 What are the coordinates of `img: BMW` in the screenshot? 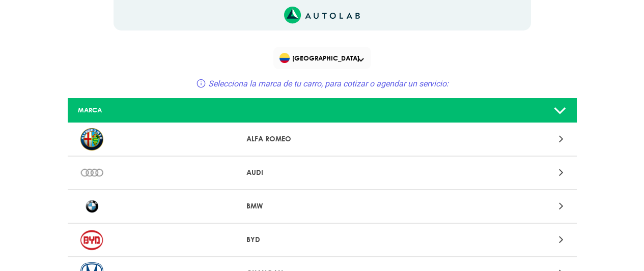 It's located at (92, 207).